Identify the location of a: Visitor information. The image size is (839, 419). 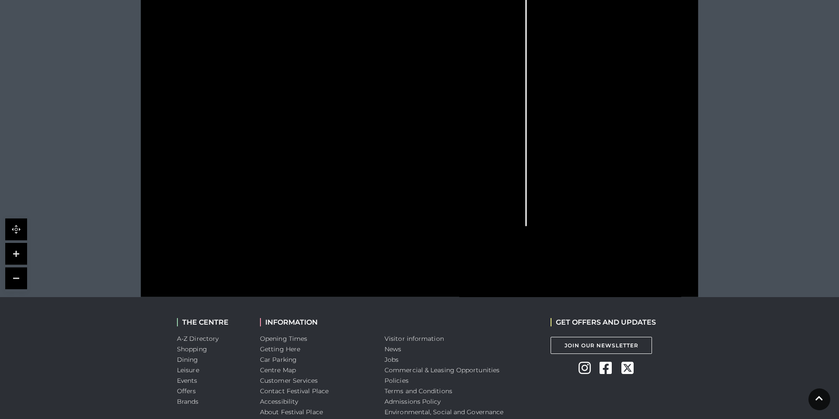
(414, 339).